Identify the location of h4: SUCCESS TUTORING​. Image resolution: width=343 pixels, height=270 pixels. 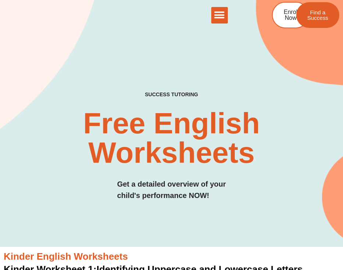
(171, 94).